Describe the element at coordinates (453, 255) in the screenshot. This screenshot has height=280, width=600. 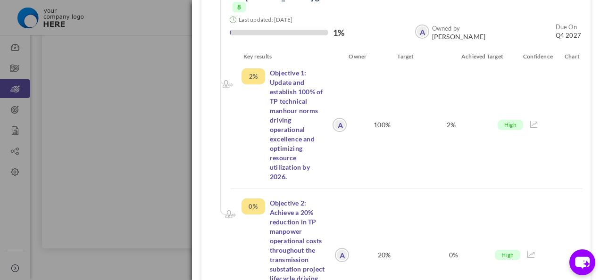
I see `p: 0%` at that location.